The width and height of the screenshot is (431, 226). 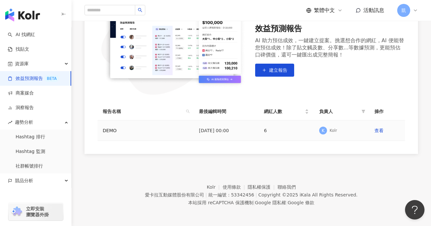 What do you see at coordinates (287, 112) in the screenshot?
I see `th: 網紅人數` at bounding box center [287, 112].